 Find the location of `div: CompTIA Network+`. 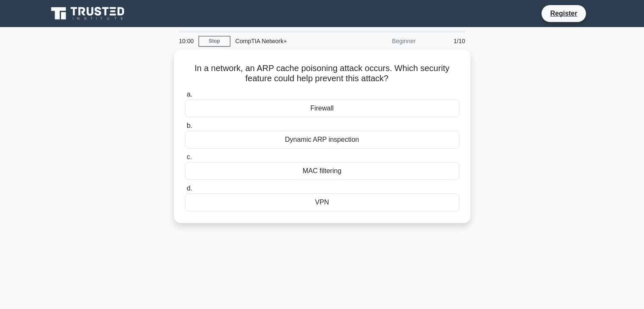

div: CompTIA Network+ is located at coordinates (288, 41).